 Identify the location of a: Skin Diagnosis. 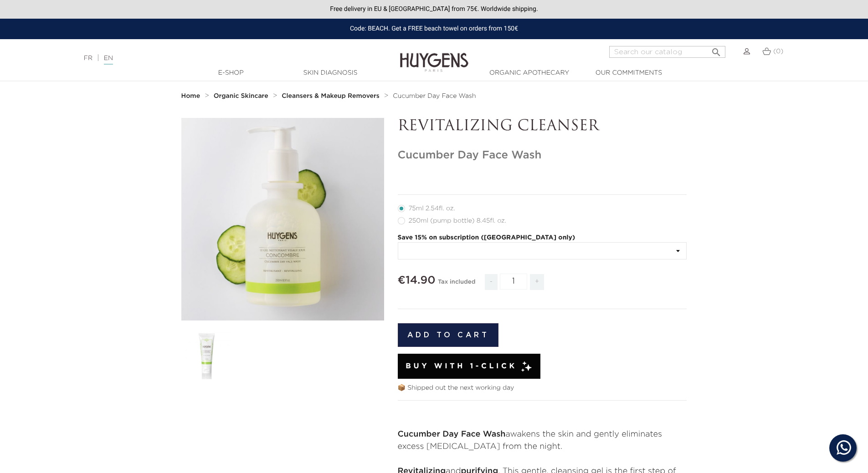
(330, 73).